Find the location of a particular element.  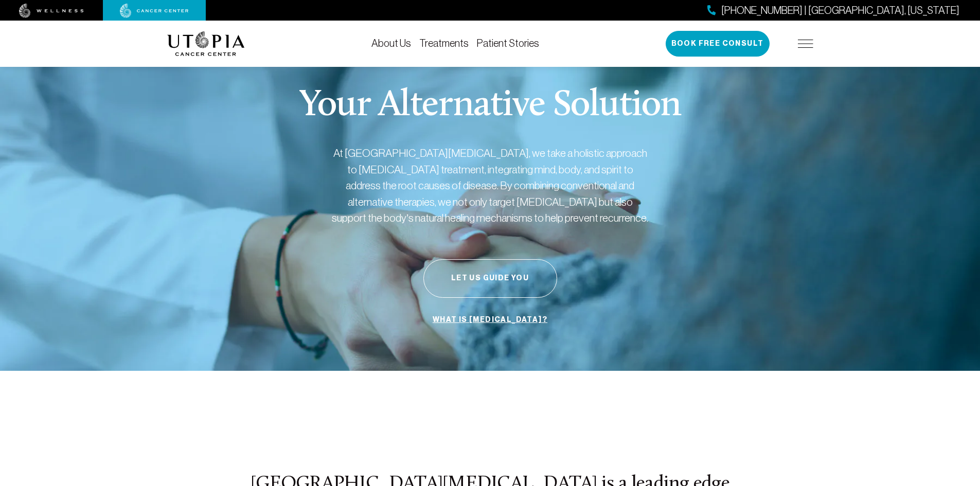

img: wellness is located at coordinates (51, 11).